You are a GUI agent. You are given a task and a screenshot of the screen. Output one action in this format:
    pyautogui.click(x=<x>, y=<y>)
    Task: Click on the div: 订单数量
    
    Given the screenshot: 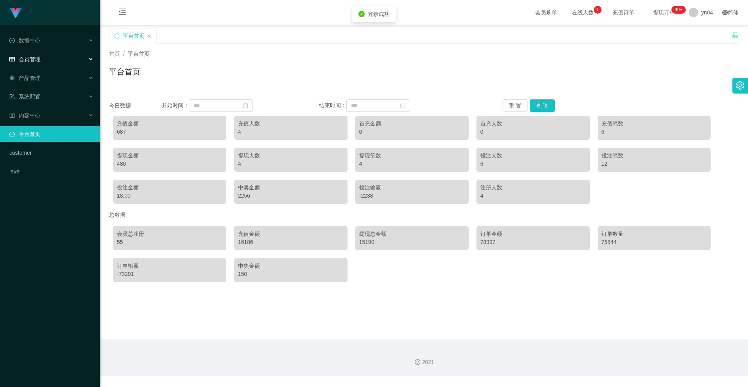 What is the action you would take?
    pyautogui.click(x=654, y=234)
    